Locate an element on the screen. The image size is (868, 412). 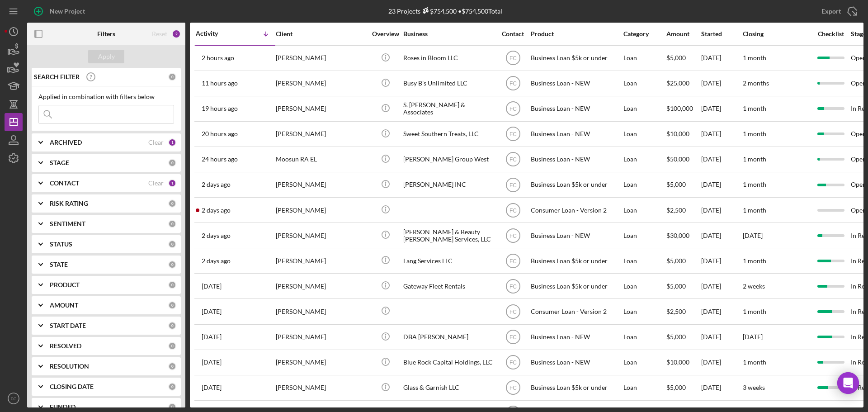
div: Checklist is located at coordinates (831, 34).